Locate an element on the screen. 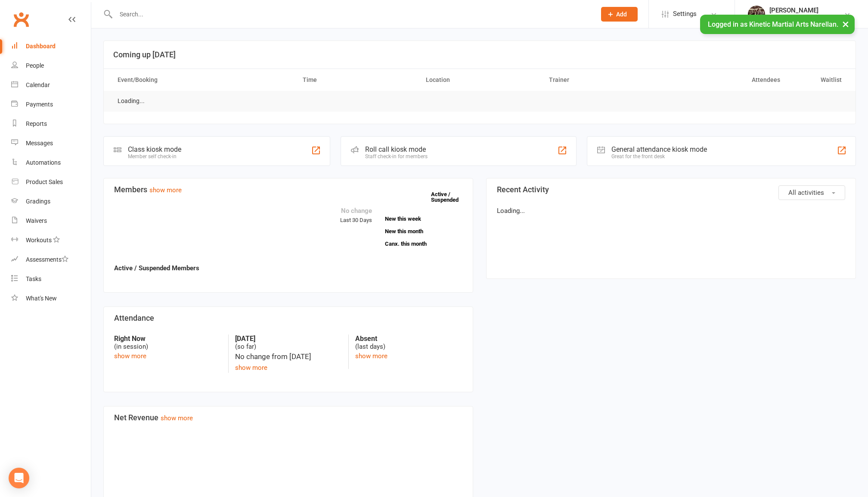 This screenshot has height=497, width=868. div: (in session) is located at coordinates (168, 343).